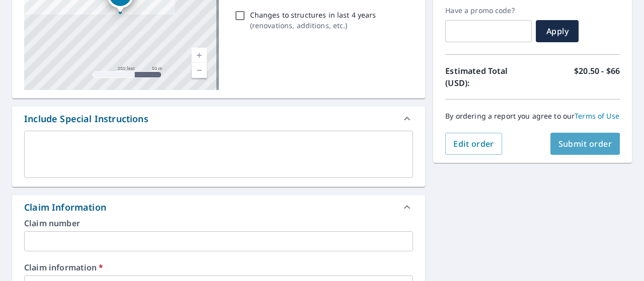  Describe the element at coordinates (597, 77) in the screenshot. I see `p: $20.50 - $66` at that location.